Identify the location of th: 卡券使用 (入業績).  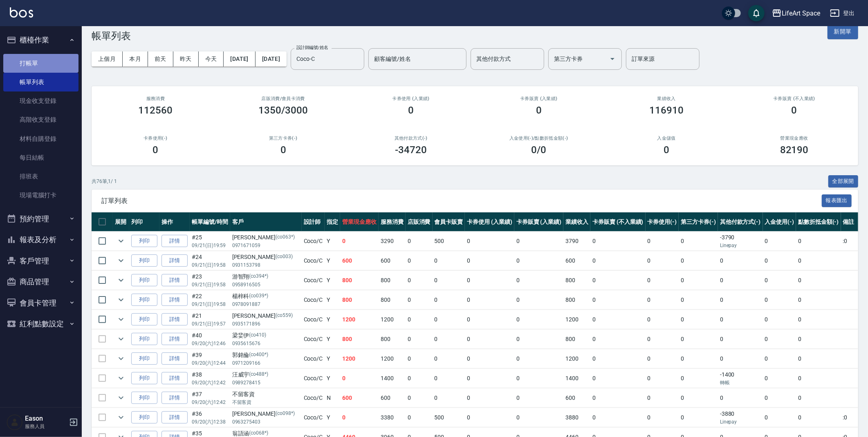
(489, 222).